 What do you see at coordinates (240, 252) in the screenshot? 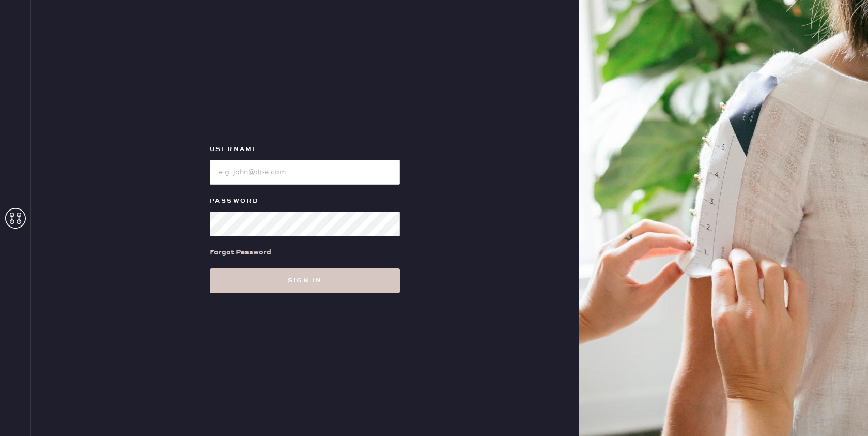
I see `a: Forgot Password` at bounding box center [240, 252].